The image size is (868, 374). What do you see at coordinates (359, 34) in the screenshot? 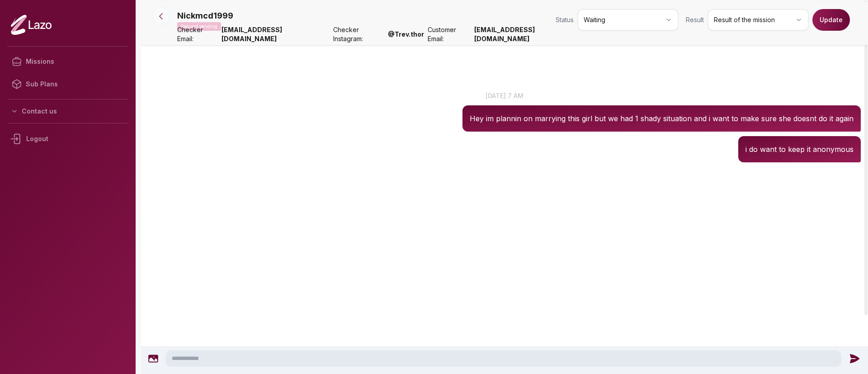
I see `span: Checker Instagram:` at bounding box center [359, 34].